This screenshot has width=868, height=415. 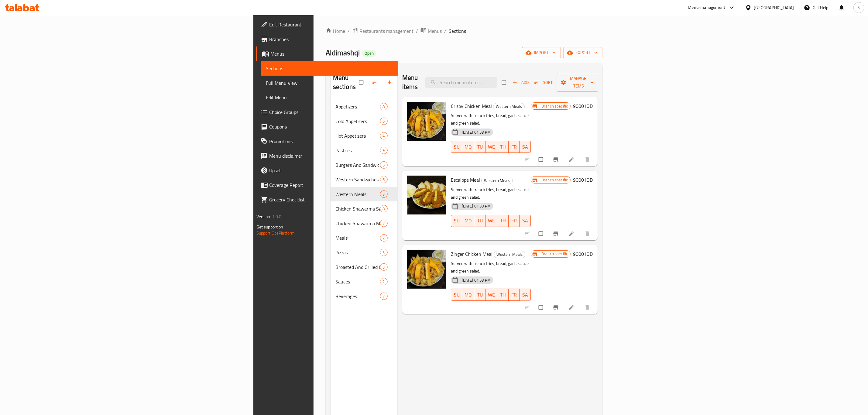 I want to click on button: Add, so click(x=521, y=82).